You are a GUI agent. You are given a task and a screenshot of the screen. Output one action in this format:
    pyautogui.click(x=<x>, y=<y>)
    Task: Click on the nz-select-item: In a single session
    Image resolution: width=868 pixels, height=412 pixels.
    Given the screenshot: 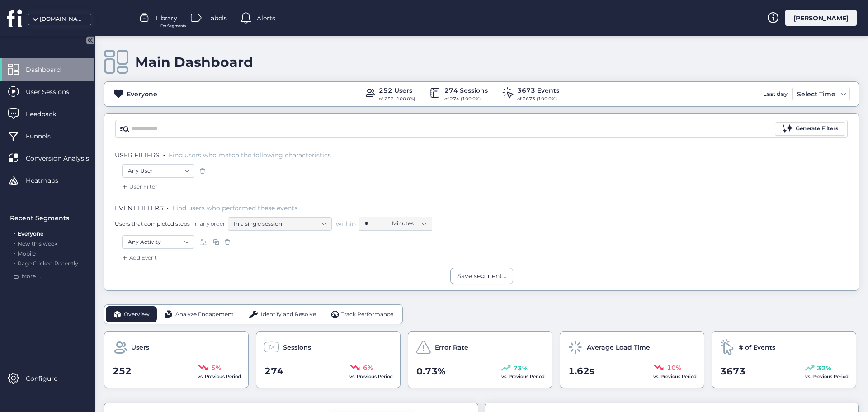 What is the action you would take?
    pyautogui.click(x=280, y=224)
    